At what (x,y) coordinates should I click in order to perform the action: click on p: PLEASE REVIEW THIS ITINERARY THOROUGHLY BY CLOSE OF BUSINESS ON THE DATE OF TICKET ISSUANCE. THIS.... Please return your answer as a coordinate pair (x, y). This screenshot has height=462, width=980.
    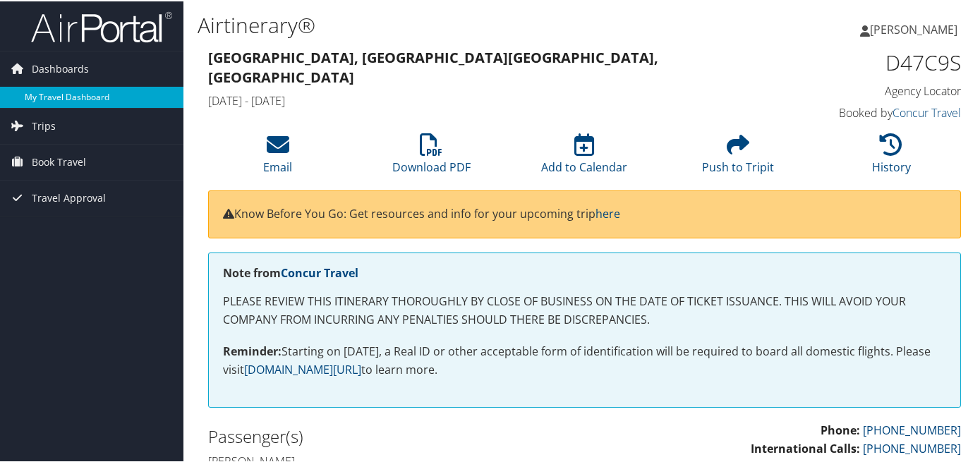
    Looking at the image, I should click on (585, 309).